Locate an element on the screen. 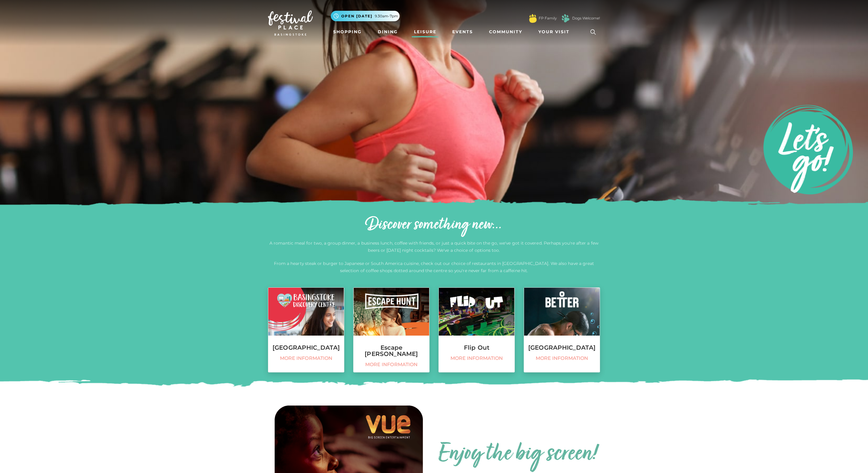 This screenshot has width=868, height=473. span: 9.30am-7pm is located at coordinates (386, 16).